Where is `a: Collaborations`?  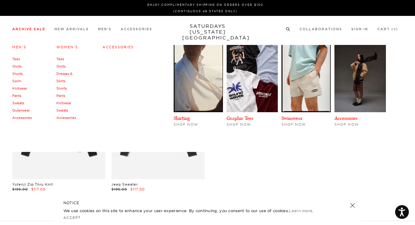 a: Collaborations is located at coordinates (321, 29).